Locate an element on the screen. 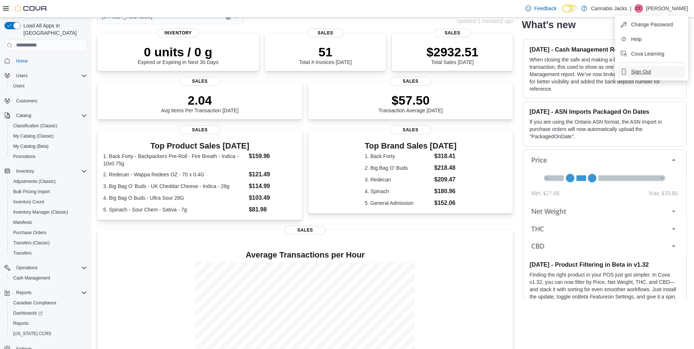 The image size is (694, 349). span: Transfers is located at coordinates (49, 253).